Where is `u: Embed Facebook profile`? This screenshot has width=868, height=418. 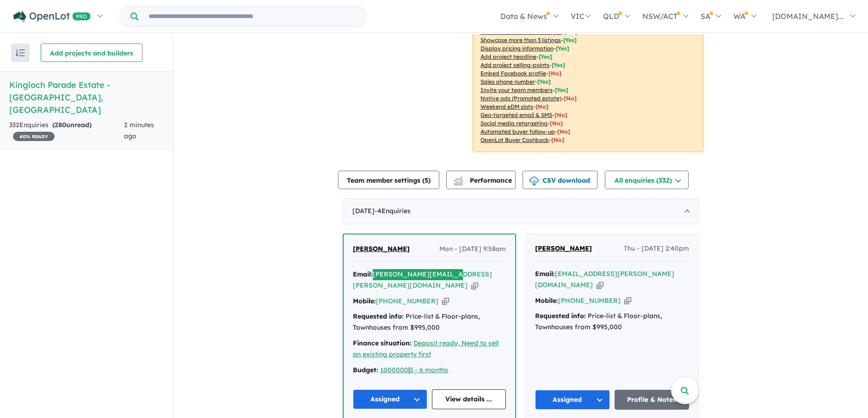
u: Embed Facebook profile is located at coordinates (513, 73).